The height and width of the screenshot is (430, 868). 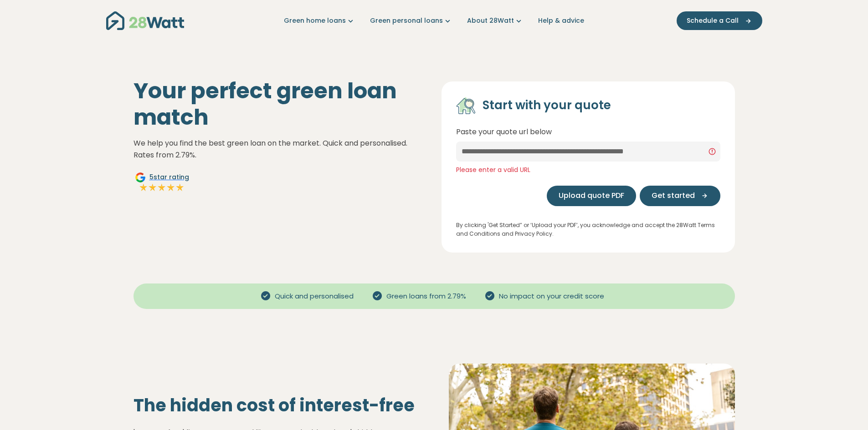 I want to click on span: 5 star rating, so click(x=169, y=177).